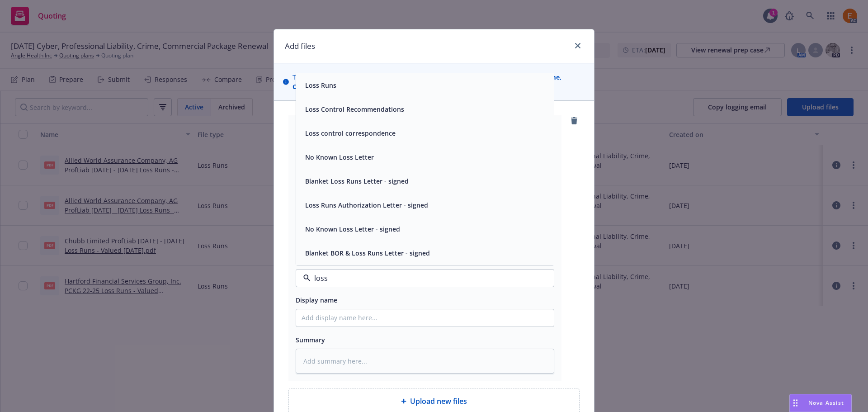 The height and width of the screenshot is (412, 868). Describe the element at coordinates (321, 85) in the screenshot. I see `button: Loss Runs` at that location.